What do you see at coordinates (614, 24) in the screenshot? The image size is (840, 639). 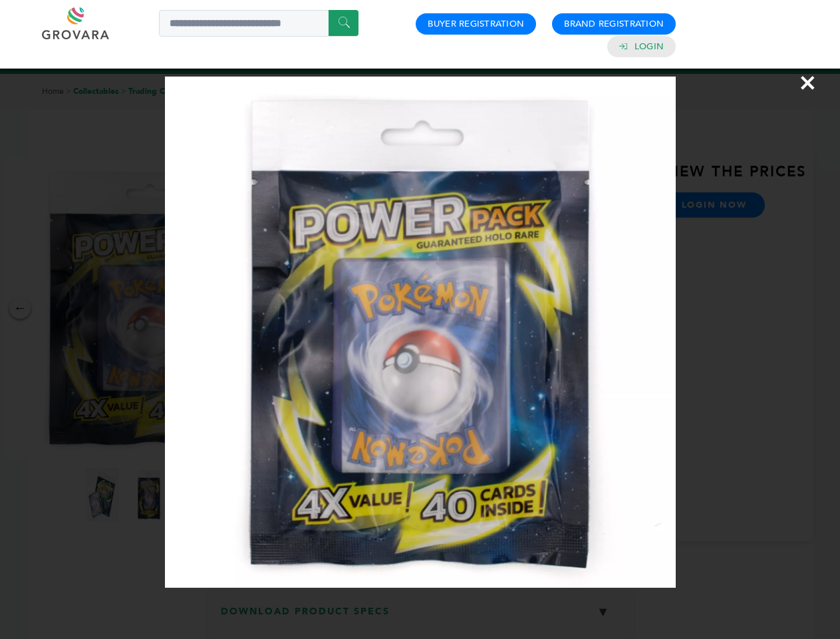 I see `a: Brand Registration` at bounding box center [614, 24].